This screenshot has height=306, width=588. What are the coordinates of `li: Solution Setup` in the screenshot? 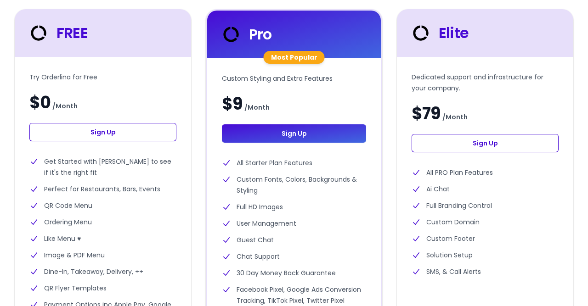 It's located at (485, 255).